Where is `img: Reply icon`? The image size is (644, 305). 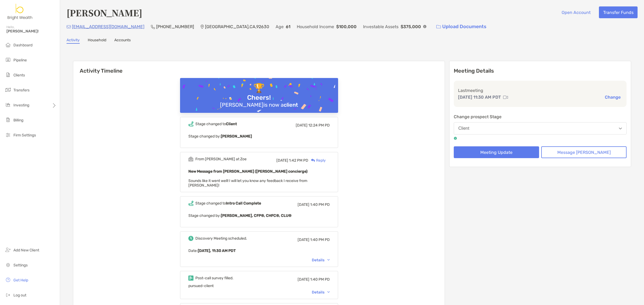 img: Reply icon is located at coordinates (313, 160).